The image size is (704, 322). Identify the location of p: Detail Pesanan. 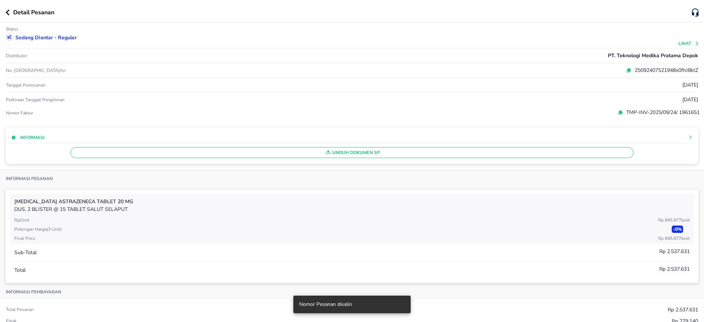
(34, 12).